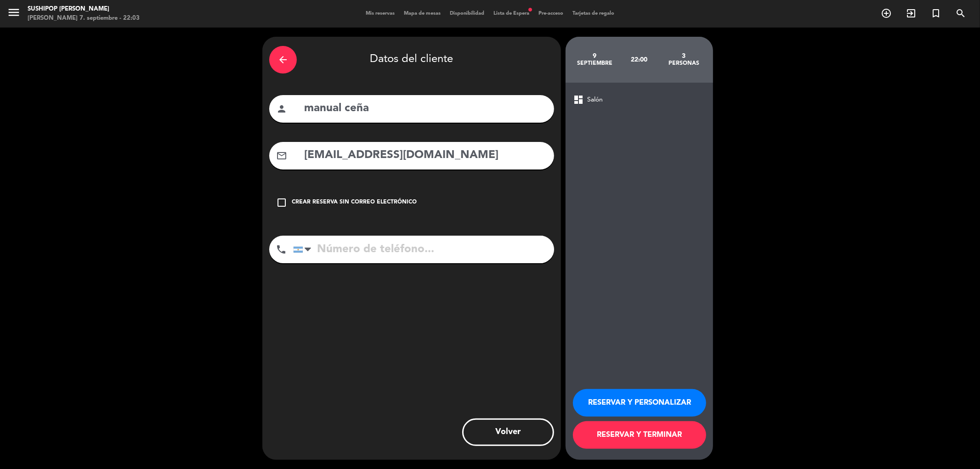 This screenshot has height=469, width=980. Describe the element at coordinates (411, 59) in the screenshot. I see `div: Datos del cliente` at that location.